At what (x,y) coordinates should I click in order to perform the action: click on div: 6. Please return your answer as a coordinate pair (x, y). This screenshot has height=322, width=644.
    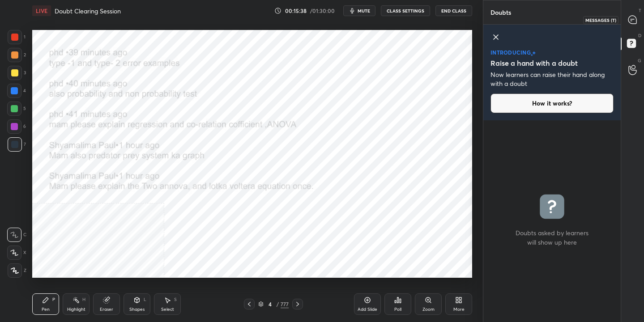
    Looking at the image, I should click on (16, 127).